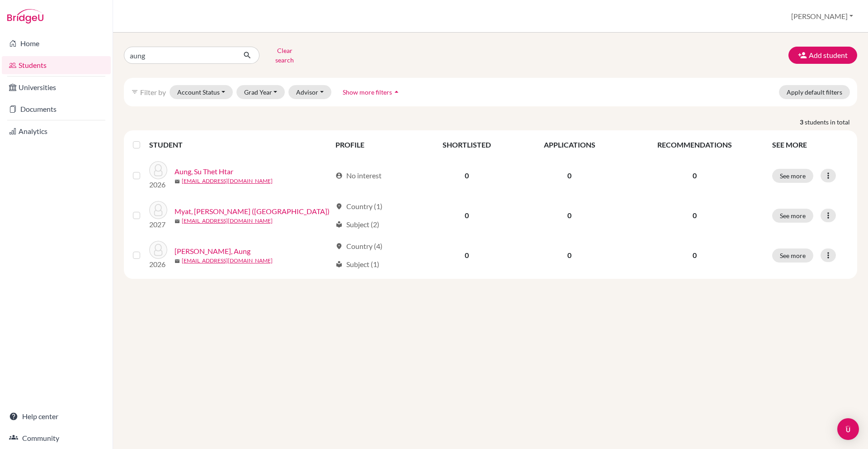 This screenshot has height=449, width=868. What do you see at coordinates (397, 92) in the screenshot?
I see `i: arrow_drop_up` at bounding box center [397, 92].